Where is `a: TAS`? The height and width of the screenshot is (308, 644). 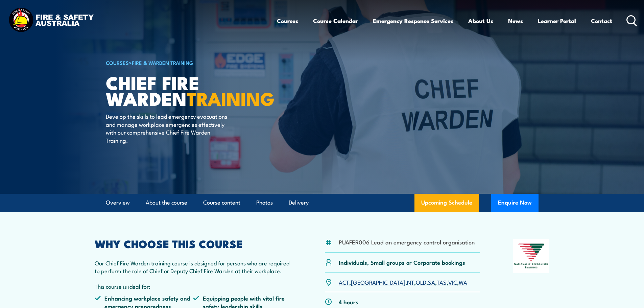 a: TAS is located at coordinates (442, 282).